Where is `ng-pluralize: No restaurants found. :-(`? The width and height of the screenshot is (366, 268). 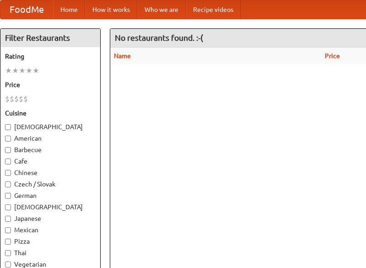 ng-pluralize: No restaurants found. :-( is located at coordinates (159, 38).